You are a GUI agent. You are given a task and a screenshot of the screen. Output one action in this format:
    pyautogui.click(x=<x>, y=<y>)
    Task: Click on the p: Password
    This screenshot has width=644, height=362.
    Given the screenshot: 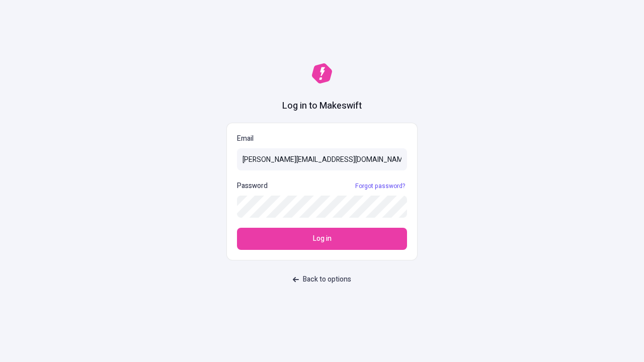 What is the action you would take?
    pyautogui.click(x=252, y=186)
    